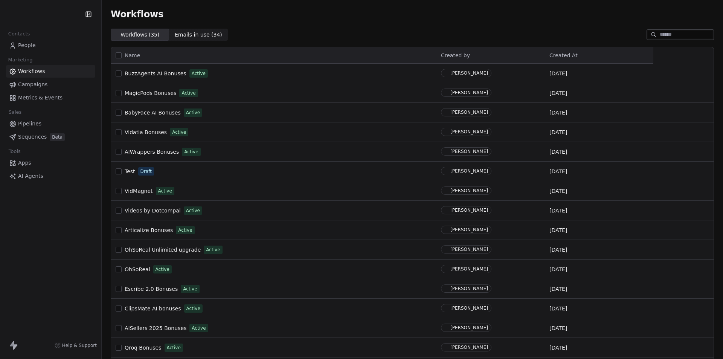 The image size is (723, 359). Describe the element at coordinates (155, 73) in the screenshot. I see `a: BuzzAgents AI Bonuses` at that location.